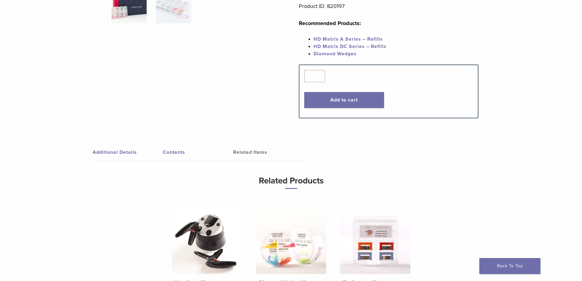  What do you see at coordinates (291, 181) in the screenshot?
I see `h3: Related Products` at bounding box center [291, 181].